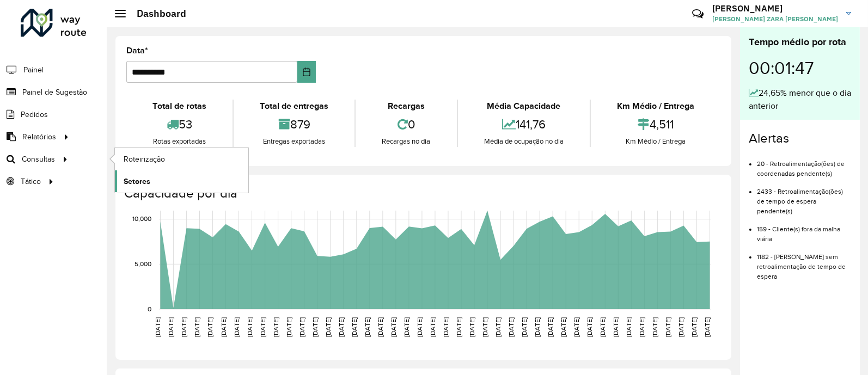  I want to click on h2: Dashboard, so click(156, 13).